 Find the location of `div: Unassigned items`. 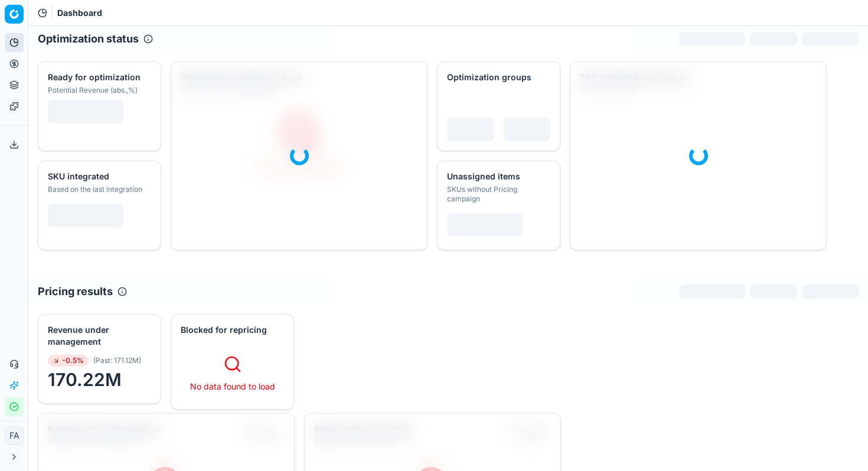

div: Unassigned items is located at coordinates (497, 176).